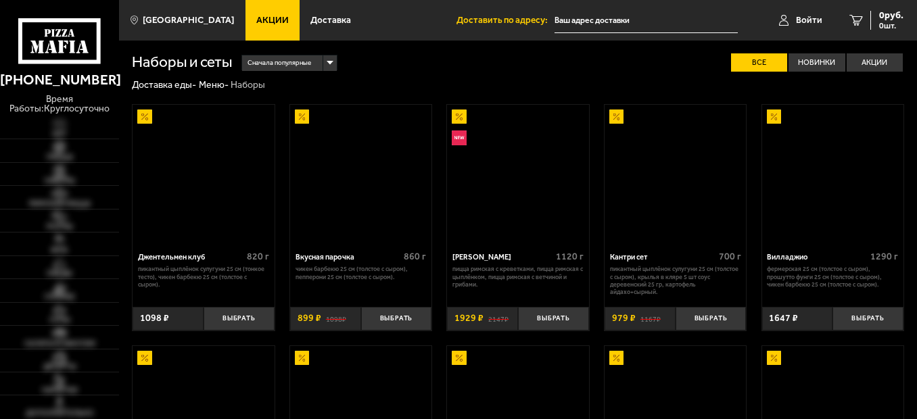  Describe the element at coordinates (247, 85) in the screenshot. I see `div: Наборы` at that location.